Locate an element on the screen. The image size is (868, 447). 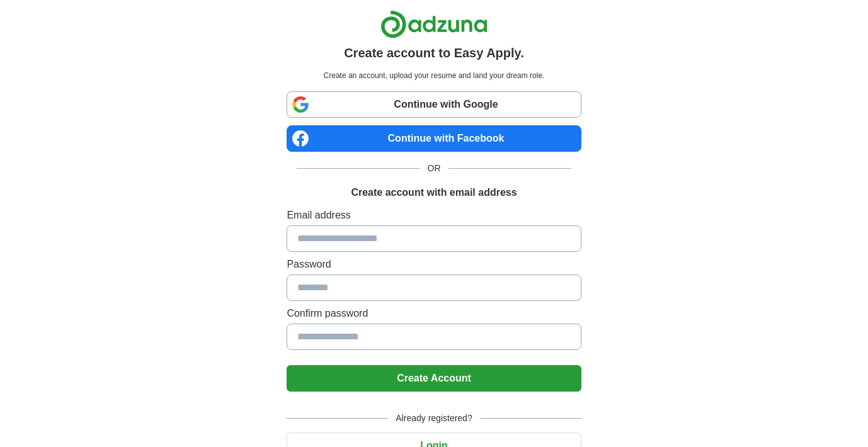
img: Adzuna logo is located at coordinates (434, 24).